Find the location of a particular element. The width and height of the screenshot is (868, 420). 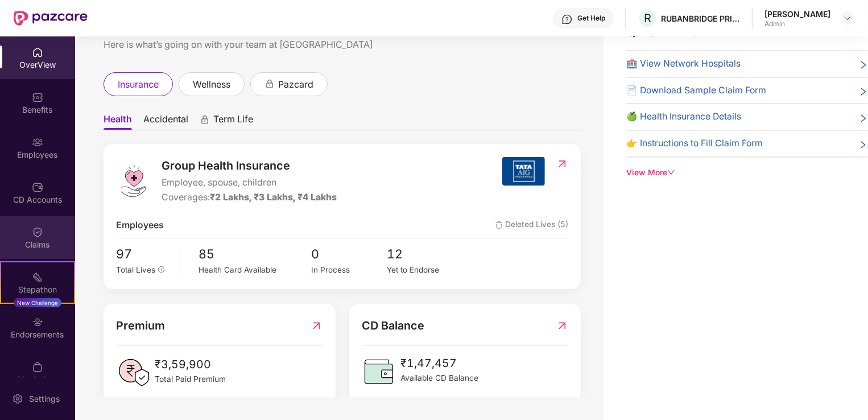

span: ₹3,59,900 is located at coordinates (190, 365).